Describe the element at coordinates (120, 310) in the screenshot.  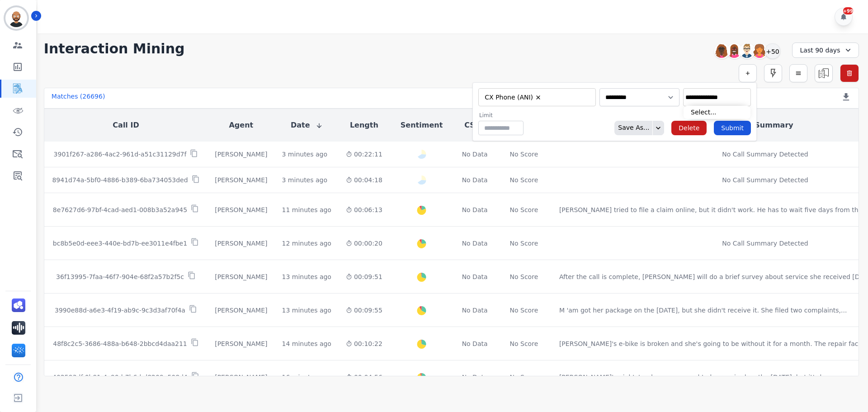
I see `p: 3990e88d-a6e3-4f19-ab9c-9c3d3af70f4a` at that location.